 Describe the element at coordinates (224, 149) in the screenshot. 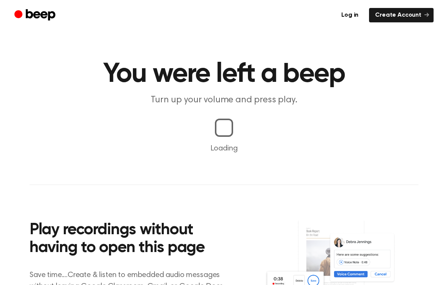

I see `p: Loading` at that location.